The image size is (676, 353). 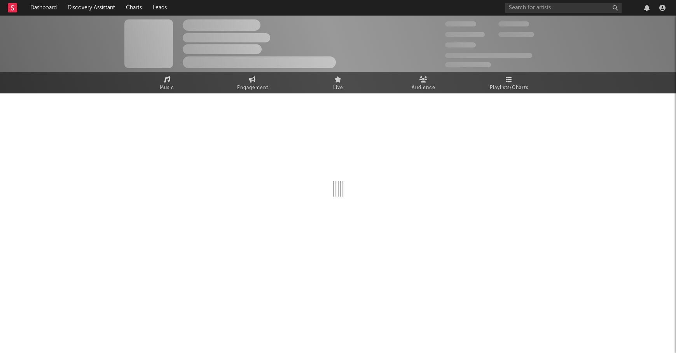 What do you see at coordinates (424, 82) in the screenshot?
I see `a: Audience` at bounding box center [424, 82].